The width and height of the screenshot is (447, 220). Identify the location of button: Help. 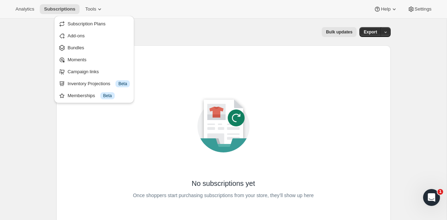
(386, 9).